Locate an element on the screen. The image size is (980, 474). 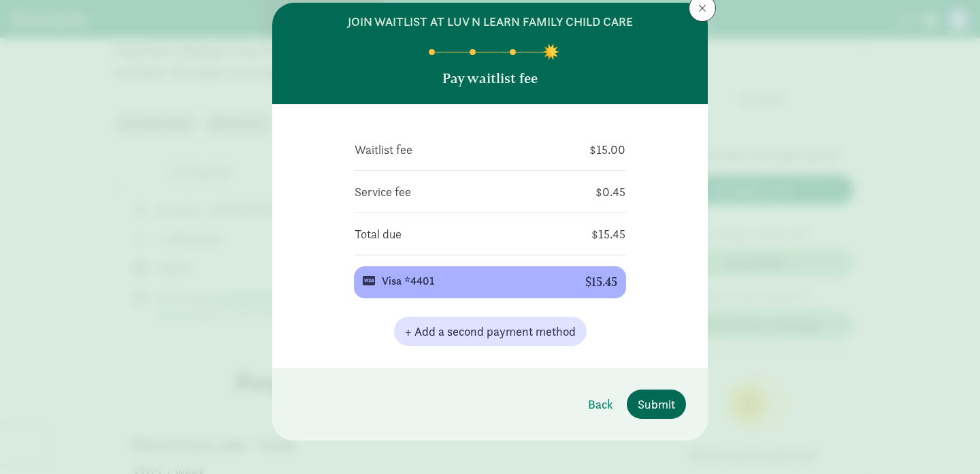
button: Submit is located at coordinates (656, 404).